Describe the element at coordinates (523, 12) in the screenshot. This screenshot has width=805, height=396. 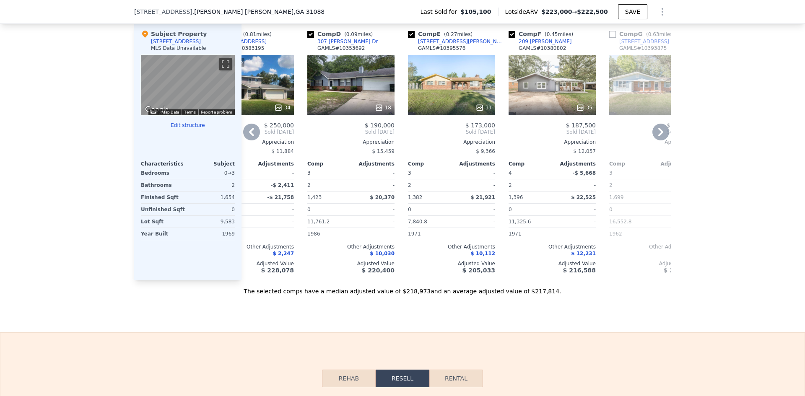
I see `span: Lotside ARV` at that location.